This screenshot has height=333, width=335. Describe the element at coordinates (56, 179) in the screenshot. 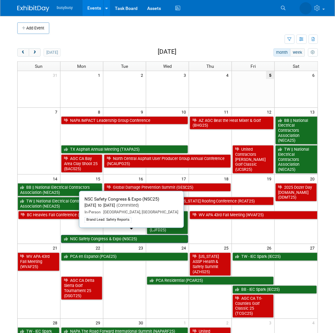

I see `span: 14` at that location.